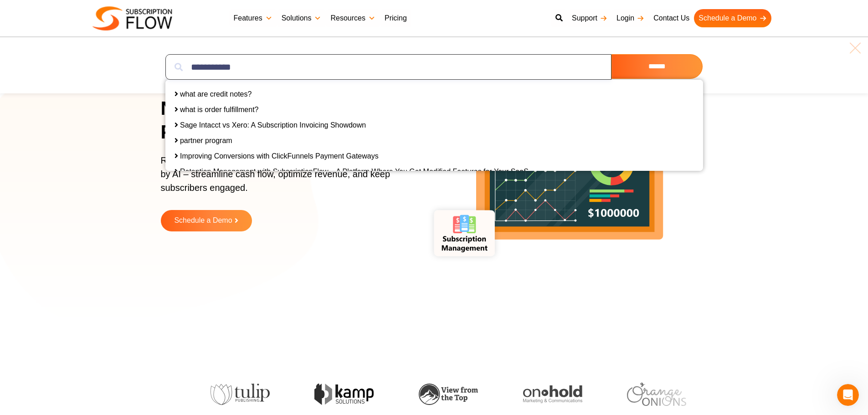 Image resolution: width=868 pixels, height=415 pixels. What do you see at coordinates (219, 109) in the screenshot?
I see `a: what is order fulfillment?` at bounding box center [219, 109].